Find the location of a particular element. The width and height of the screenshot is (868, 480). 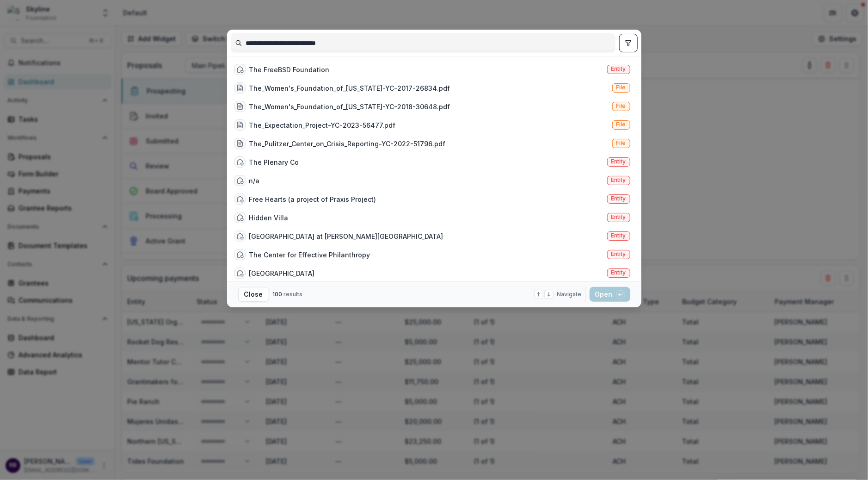

div: The_Pulitzer_Center_on_Crisis_Reporting-YC-2022-51796.pdf is located at coordinates (347, 144).